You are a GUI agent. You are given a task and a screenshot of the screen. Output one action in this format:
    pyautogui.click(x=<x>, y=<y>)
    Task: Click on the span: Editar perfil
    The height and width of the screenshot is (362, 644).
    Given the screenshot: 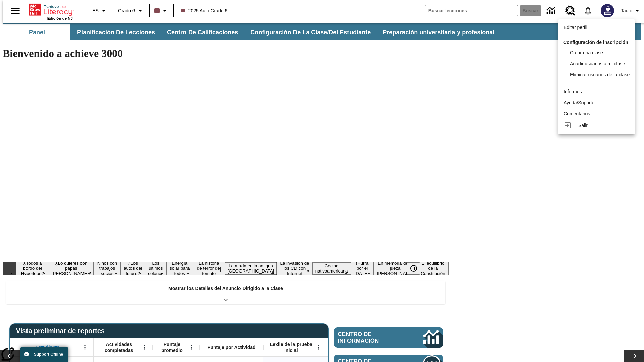 What is the action you would take?
    pyautogui.click(x=575, y=28)
    